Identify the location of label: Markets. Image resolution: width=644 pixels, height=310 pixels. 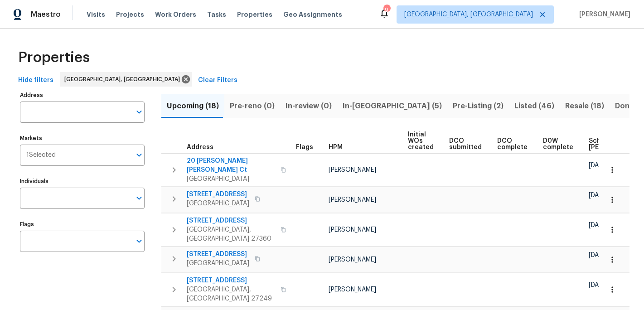
(82, 138).